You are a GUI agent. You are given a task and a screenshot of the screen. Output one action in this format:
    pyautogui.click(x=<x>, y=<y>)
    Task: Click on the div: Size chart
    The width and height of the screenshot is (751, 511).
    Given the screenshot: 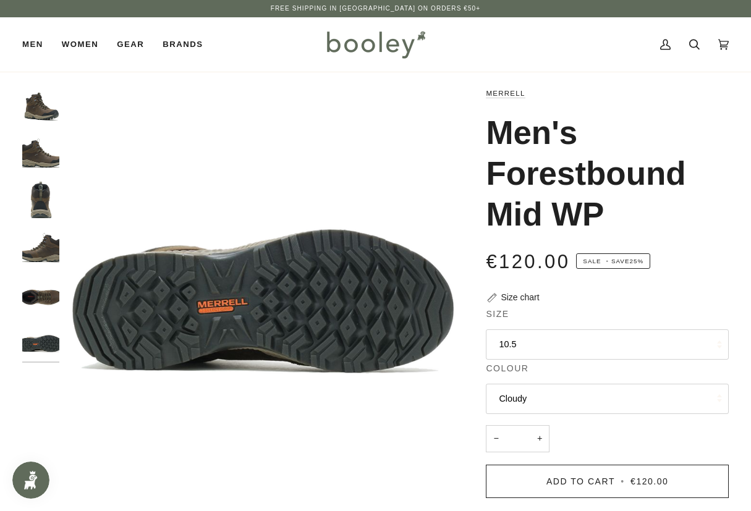 What is the action you would take?
    pyautogui.click(x=520, y=297)
    